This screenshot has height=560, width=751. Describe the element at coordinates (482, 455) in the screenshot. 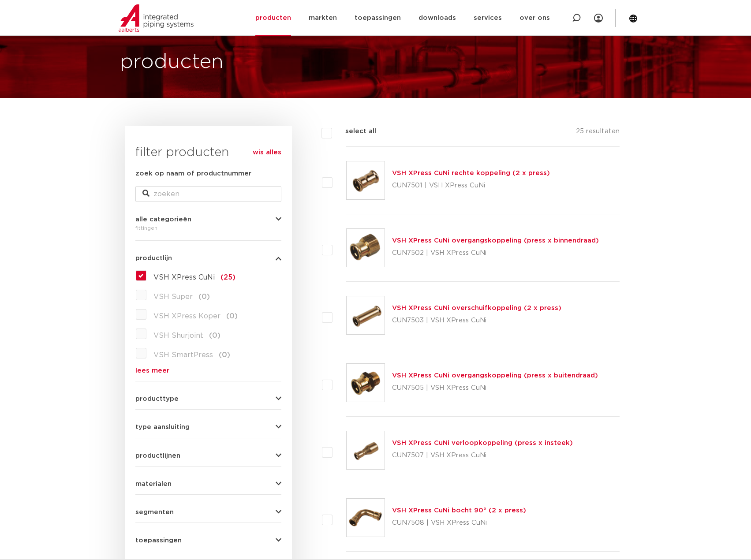

I see `p: CUN7507 | VSH XPress CuNi` at that location.